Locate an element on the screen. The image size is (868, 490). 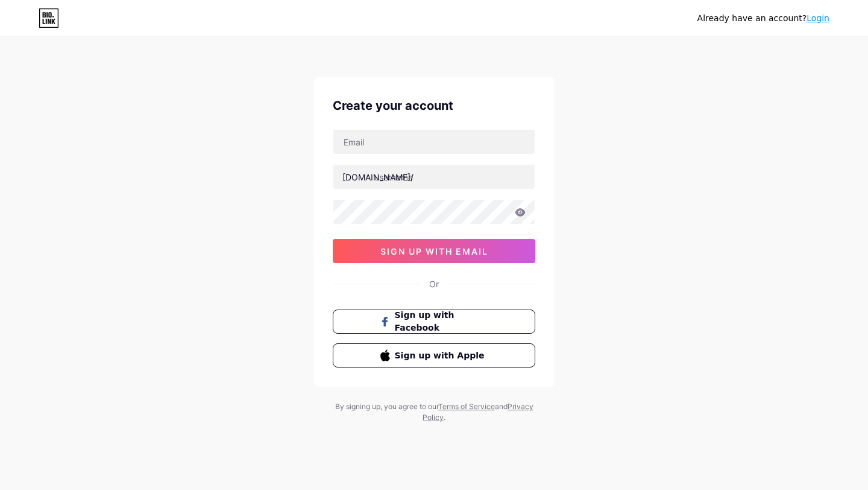
span: Sign up with Facebook is located at coordinates (441, 322).